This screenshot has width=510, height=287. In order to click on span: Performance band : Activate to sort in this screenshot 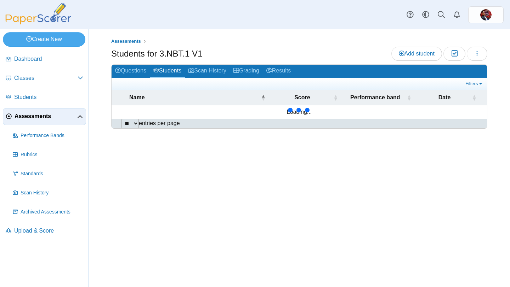, I will do `click(409, 98)`.